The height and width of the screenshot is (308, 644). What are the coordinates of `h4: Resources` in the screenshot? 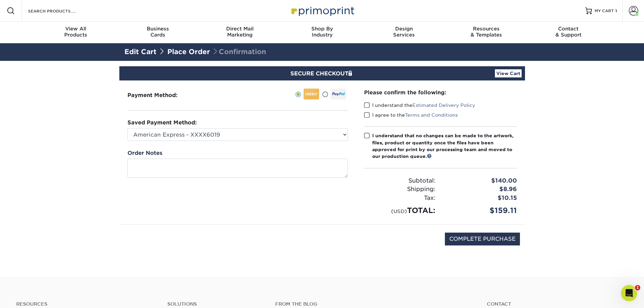 It's located at (86, 303).